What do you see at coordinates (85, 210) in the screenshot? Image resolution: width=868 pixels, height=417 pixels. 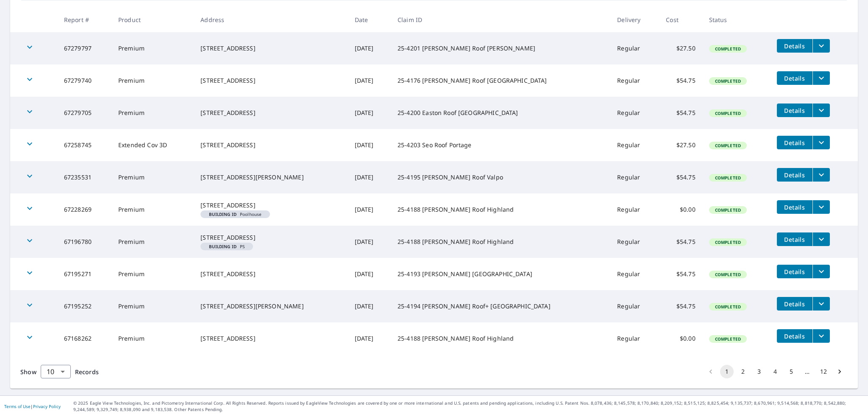 I see `td: 67228269` at bounding box center [85, 210].